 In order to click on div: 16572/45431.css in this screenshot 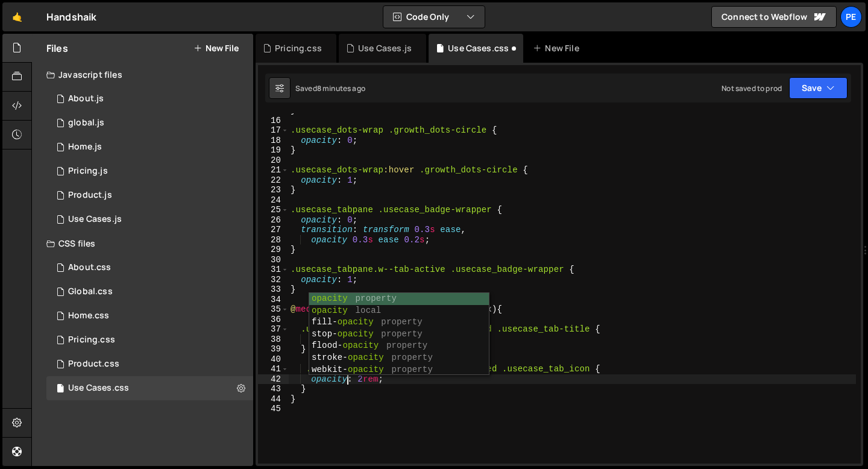, I will do `click(149, 340)`.